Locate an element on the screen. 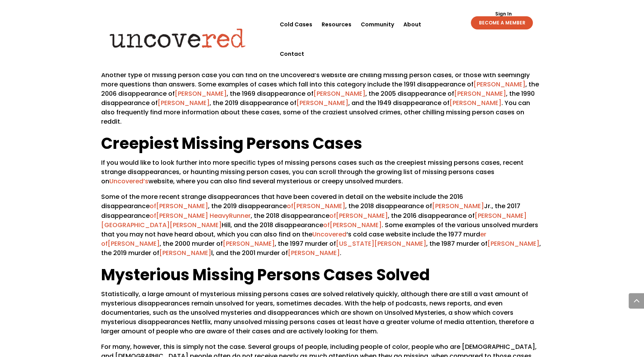 Image resolution: width=644 pixels, height=357 pixels. a: Uncovered’s is located at coordinates (128, 181).